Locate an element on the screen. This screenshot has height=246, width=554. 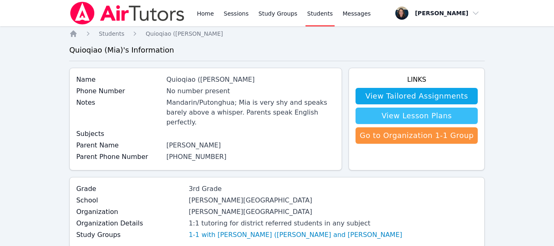
a: Students is located at coordinates (112, 34).